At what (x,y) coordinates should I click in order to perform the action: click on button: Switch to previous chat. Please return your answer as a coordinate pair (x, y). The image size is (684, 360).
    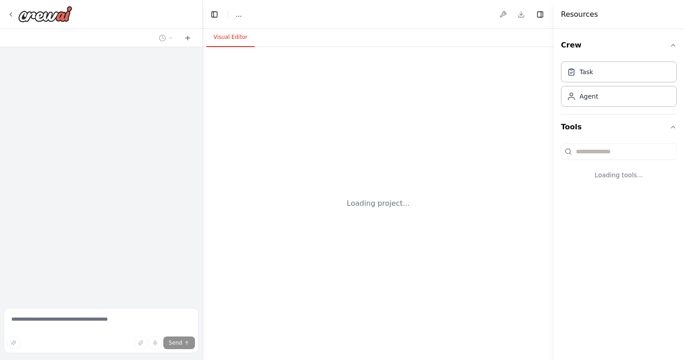
    Looking at the image, I should click on (166, 38).